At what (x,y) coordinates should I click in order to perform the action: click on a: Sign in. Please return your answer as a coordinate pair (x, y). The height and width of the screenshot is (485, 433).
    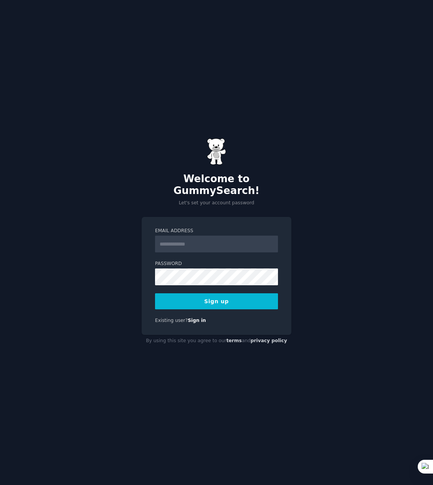
    Looking at the image, I should click on (197, 320).